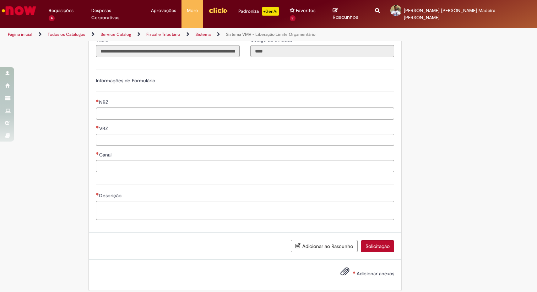 The height and width of the screenshot is (292, 537). Describe the element at coordinates (66, 34) in the screenshot. I see `a: Todos os Catálogos` at that location.